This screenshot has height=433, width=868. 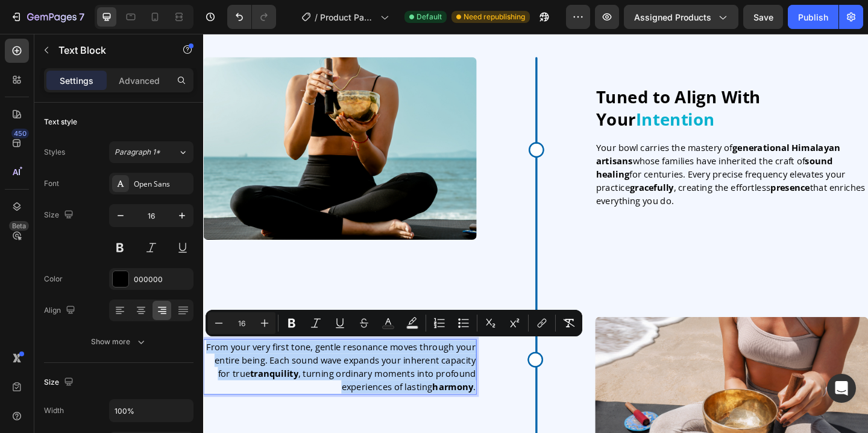 I want to click on div: Publish, so click(x=813, y=16).